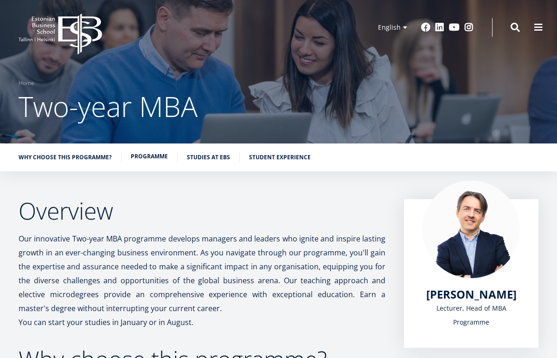  What do you see at coordinates (235, 5) in the screenshot?
I see `span: Last Name` at bounding box center [235, 5].